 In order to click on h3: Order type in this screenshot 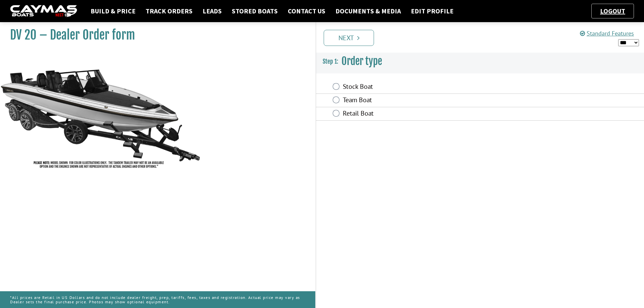, I will do `click(480, 61)`.